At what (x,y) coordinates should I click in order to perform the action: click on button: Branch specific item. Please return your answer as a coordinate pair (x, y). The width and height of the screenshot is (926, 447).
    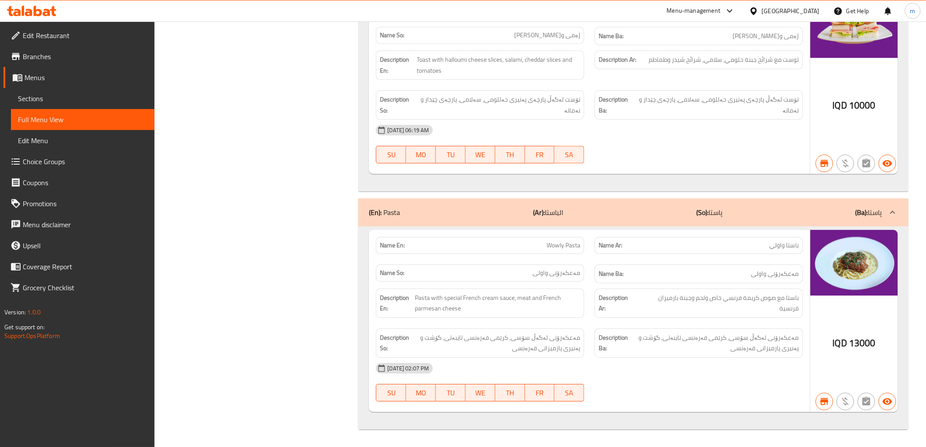
    Looking at the image, I should click on (825, 401).